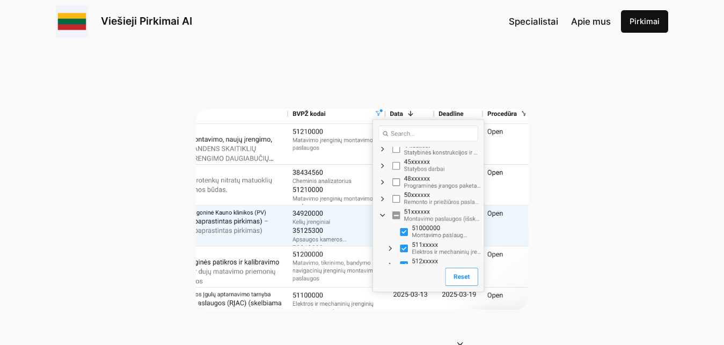 The width and height of the screenshot is (724, 345). What do you see at coordinates (644, 21) in the screenshot?
I see `a: Pirkimai` at bounding box center [644, 21].